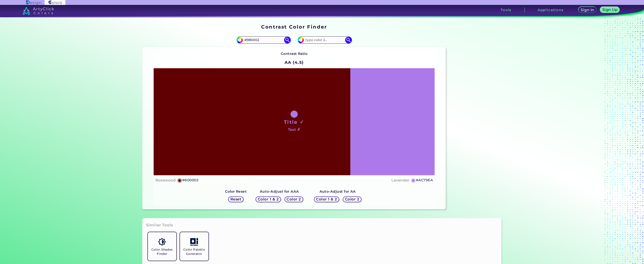 The width and height of the screenshot is (644, 264). What do you see at coordinates (280, 192) in the screenshot?
I see `strong: Auto-Adjust for AAA` at bounding box center [280, 192].